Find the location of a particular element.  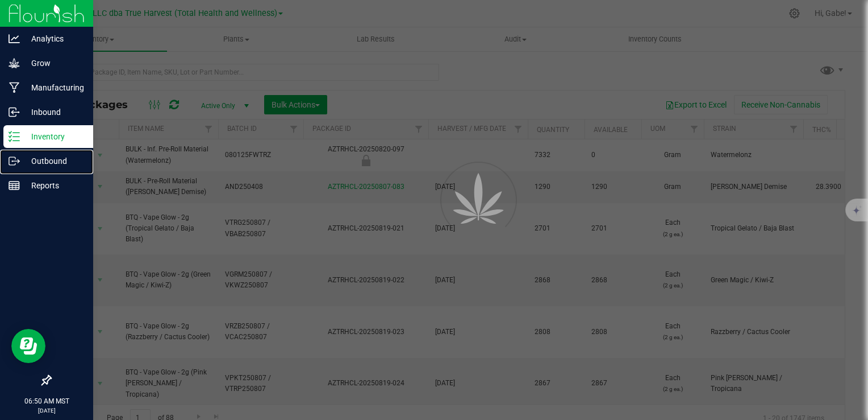

p: Reports is located at coordinates (54, 185).